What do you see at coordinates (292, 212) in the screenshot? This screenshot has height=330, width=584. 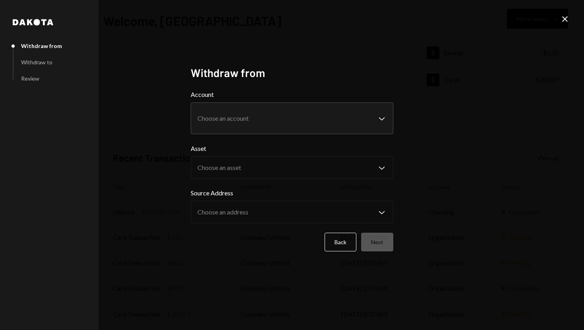 I see `button: Source Address` at bounding box center [292, 212].